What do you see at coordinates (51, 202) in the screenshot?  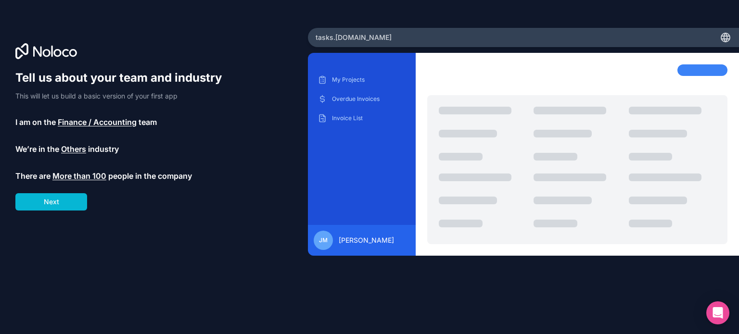 I see `button: Next` at bounding box center [51, 202].